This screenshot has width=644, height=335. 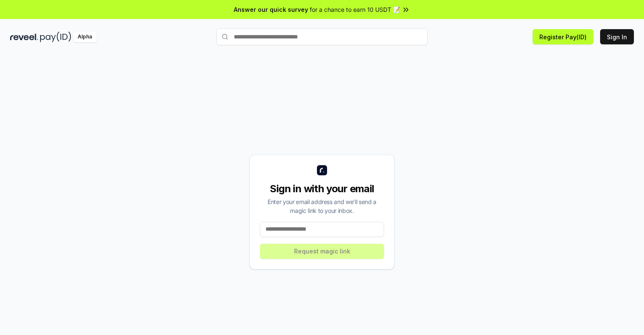 What do you see at coordinates (355, 9) in the screenshot?
I see `span: for a chance to earn 10 USDT 📝` at bounding box center [355, 9].